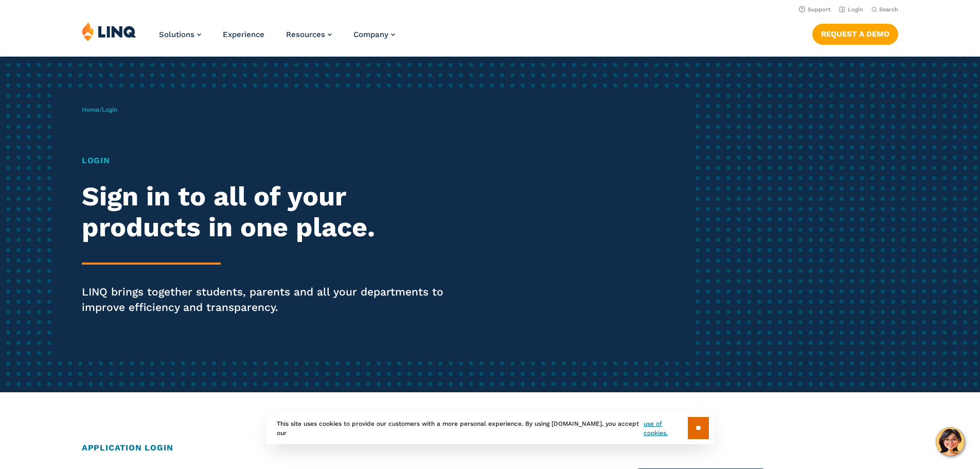 The width and height of the screenshot is (980, 469). What do you see at coordinates (276, 39) in the screenshot?
I see `nav: Primary Navigation` at bounding box center [276, 39].